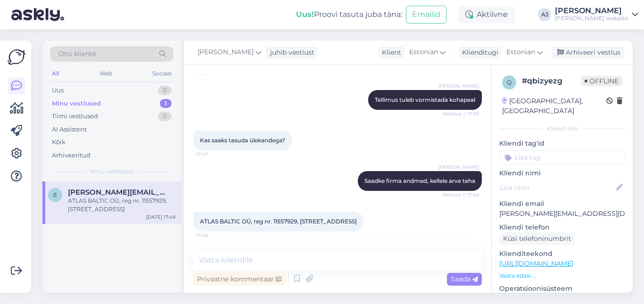 The image size is (644, 304). What do you see at coordinates (242, 140) in the screenshot?
I see `span: Kas saaks tasuda ülekandega?` at bounding box center [242, 140].